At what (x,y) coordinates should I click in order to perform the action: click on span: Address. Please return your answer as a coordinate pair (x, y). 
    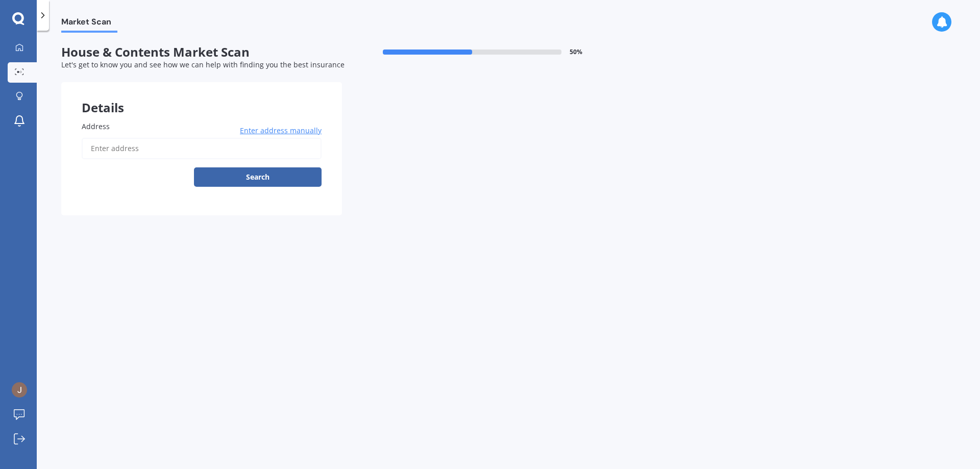
    Looking at the image, I should click on (95, 126).